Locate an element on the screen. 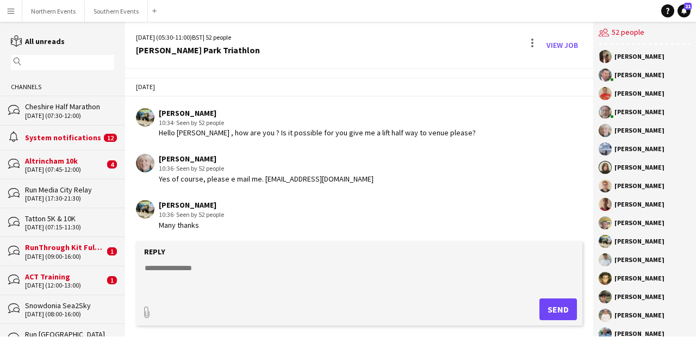  div: 52 people is located at coordinates (644, 33).